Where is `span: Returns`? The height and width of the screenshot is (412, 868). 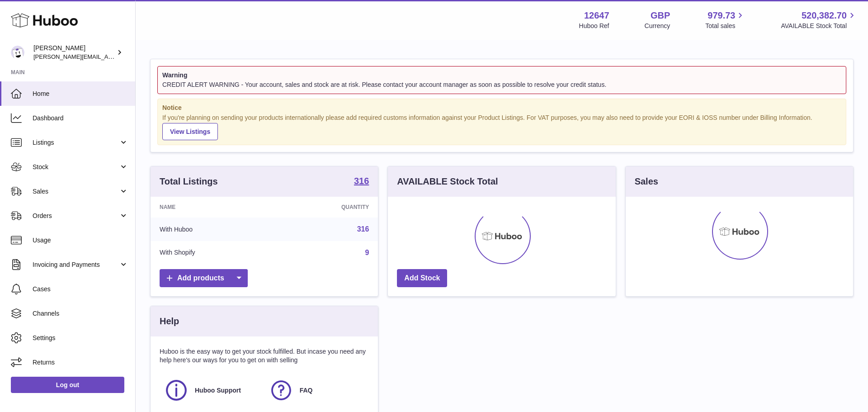 span: Returns is located at coordinates (81, 362).